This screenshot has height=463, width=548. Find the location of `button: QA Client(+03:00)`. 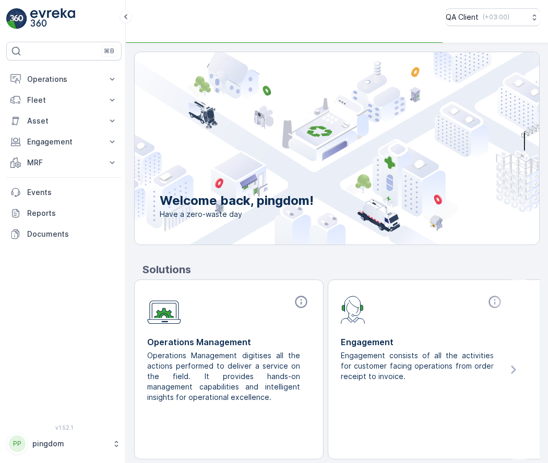

button: QA Client(+03:00) is located at coordinates (493, 17).